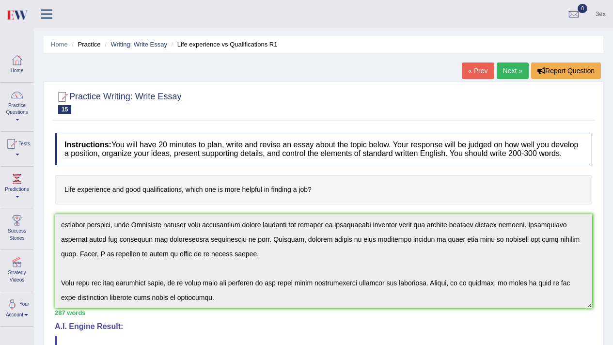  I want to click on a: Writing: Write Essay, so click(139, 44).